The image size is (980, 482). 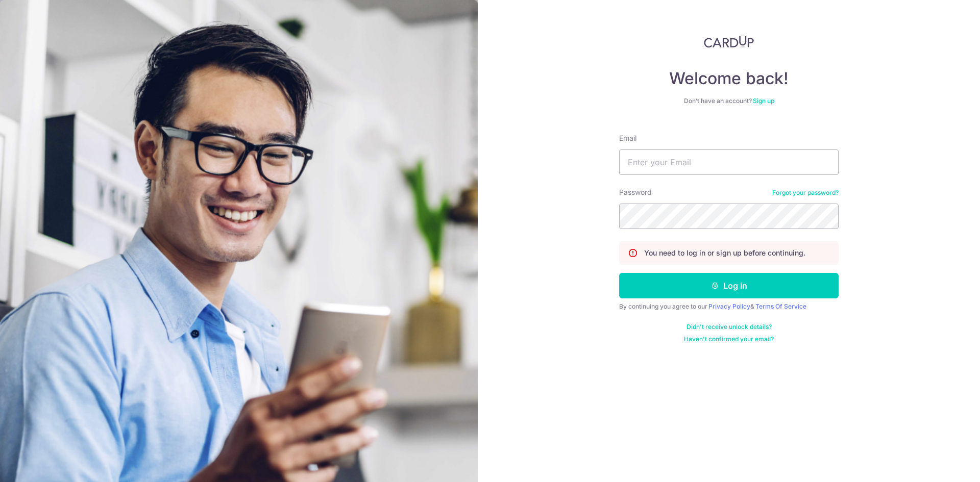 What do you see at coordinates (729, 101) in the screenshot?
I see `div: Don’t have an account?` at bounding box center [729, 101].